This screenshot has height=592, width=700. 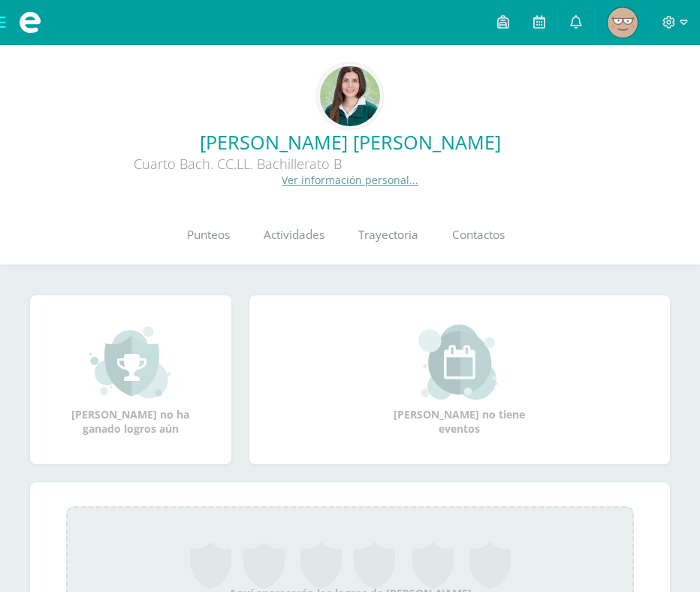 I want to click on a: Ver información personal..., so click(x=350, y=180).